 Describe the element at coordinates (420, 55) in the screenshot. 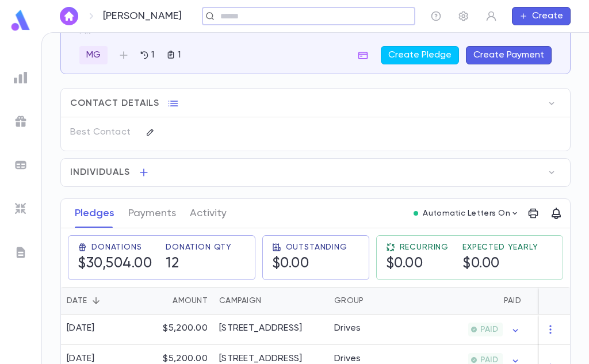

I see `button: Create Pledge` at that location.